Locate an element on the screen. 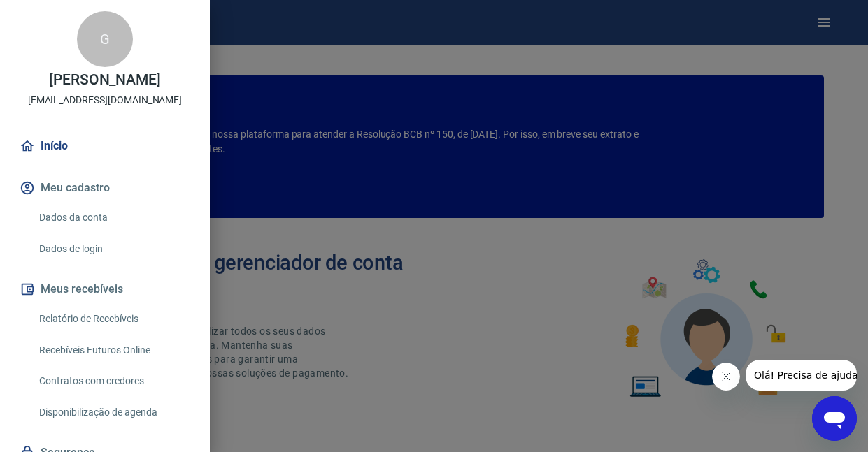 This screenshot has height=452, width=868. button: Meu cadastro is located at coordinates (105, 188).